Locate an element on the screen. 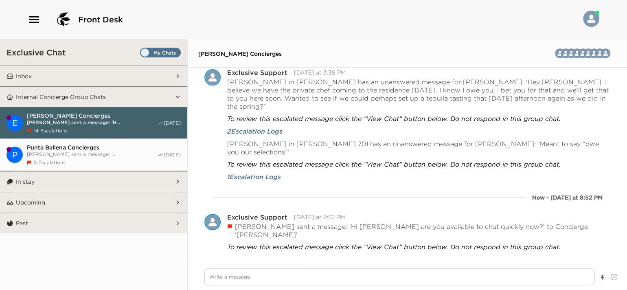 Image resolution: width=627 pixels, height=290 pixels. span: 2 Escalation Logs is located at coordinates (255, 131).